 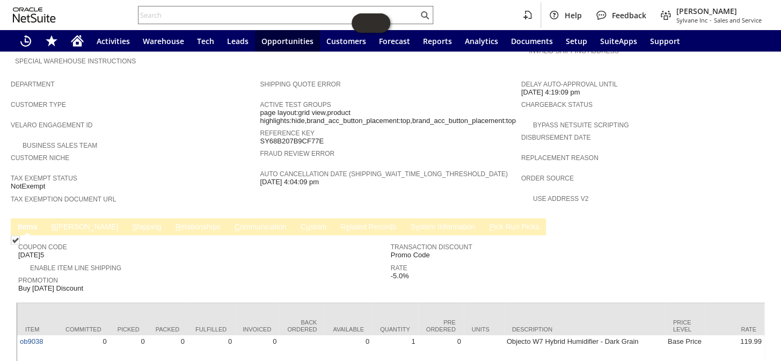 I want to click on span: e, so click(x=348, y=227).